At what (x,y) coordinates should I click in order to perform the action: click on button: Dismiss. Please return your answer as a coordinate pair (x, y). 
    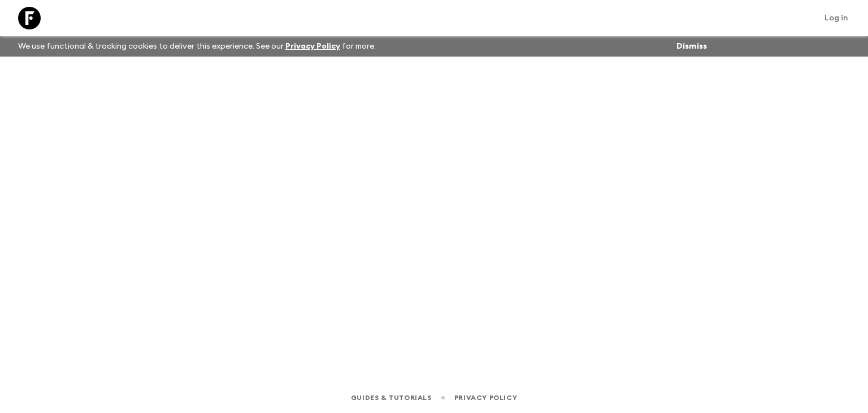
    Looking at the image, I should click on (692, 47).